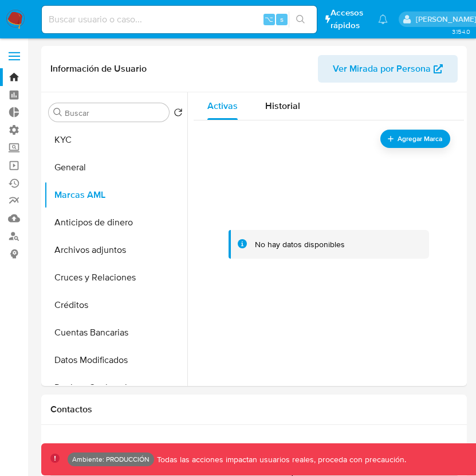  What do you see at coordinates (349, 19) in the screenshot?
I see `span: Accesos rápidos` at bounding box center [349, 19].